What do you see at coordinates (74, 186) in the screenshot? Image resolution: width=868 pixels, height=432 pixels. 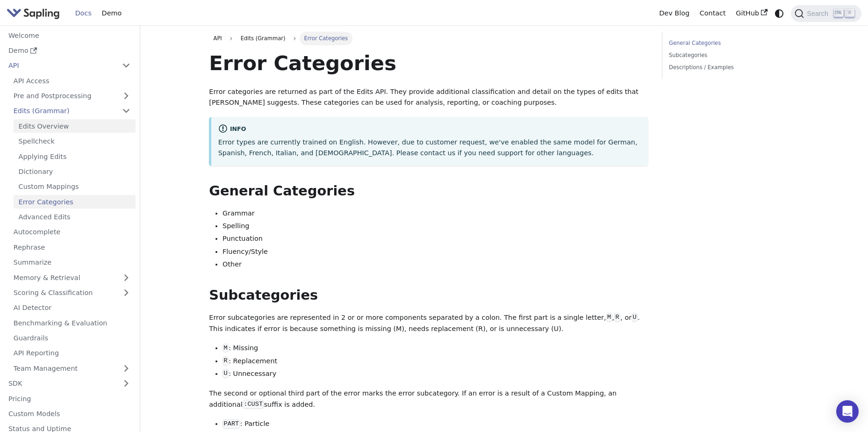 I see `a: Custom Mappings` at bounding box center [74, 186].